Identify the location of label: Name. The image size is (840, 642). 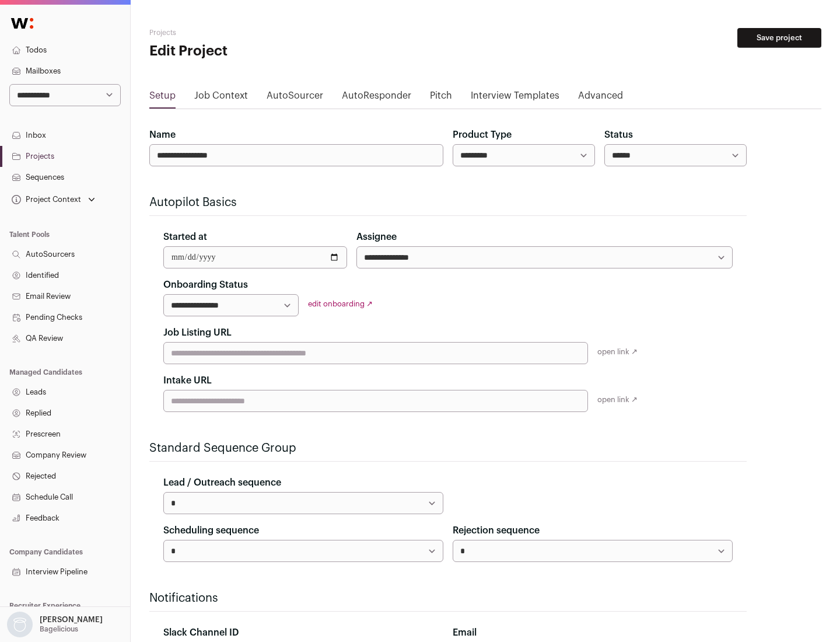
(162, 135).